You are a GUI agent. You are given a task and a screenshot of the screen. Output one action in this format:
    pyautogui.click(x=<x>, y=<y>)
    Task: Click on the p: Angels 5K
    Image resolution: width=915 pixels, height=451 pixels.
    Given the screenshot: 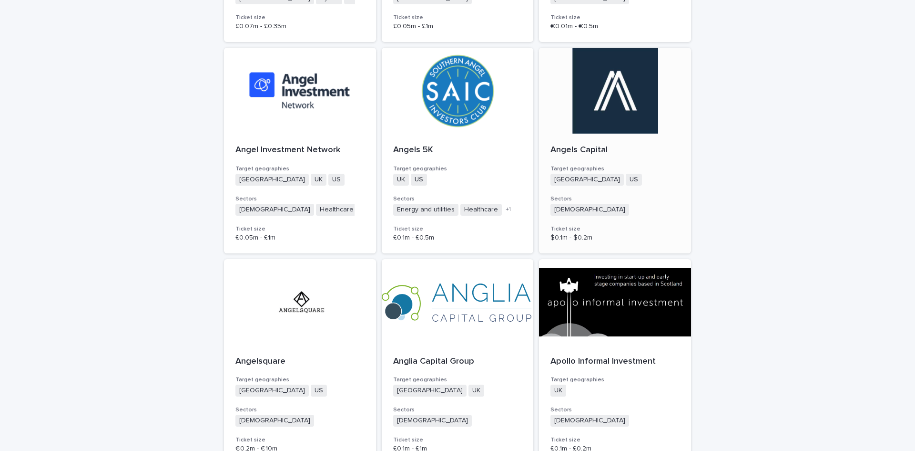 What is the action you would take?
    pyautogui.click(x=458, y=150)
    